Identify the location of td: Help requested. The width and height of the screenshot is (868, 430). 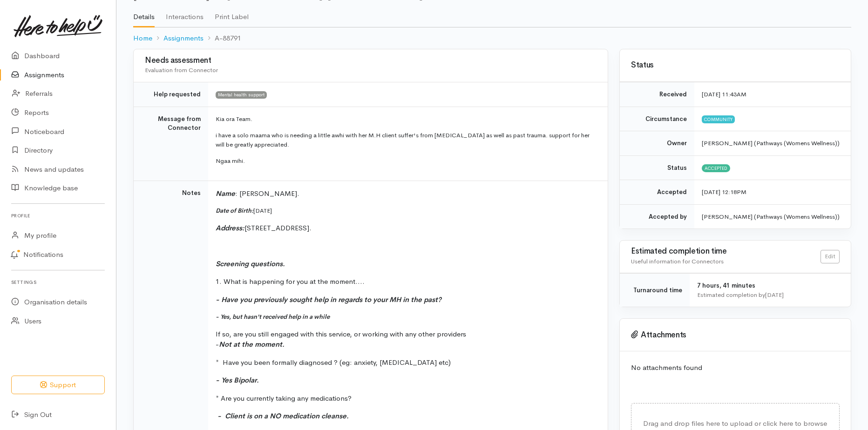
(171, 95).